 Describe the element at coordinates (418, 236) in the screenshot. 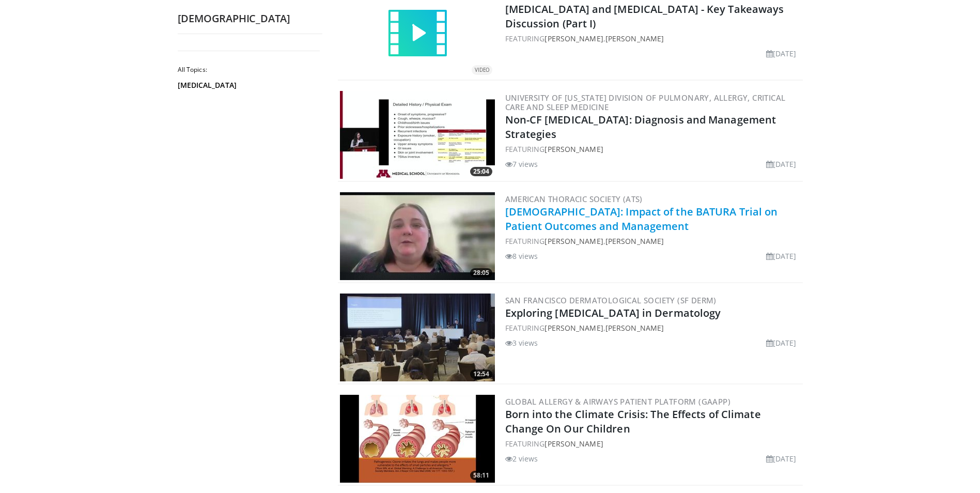

I see `a: 28:05` at that location.